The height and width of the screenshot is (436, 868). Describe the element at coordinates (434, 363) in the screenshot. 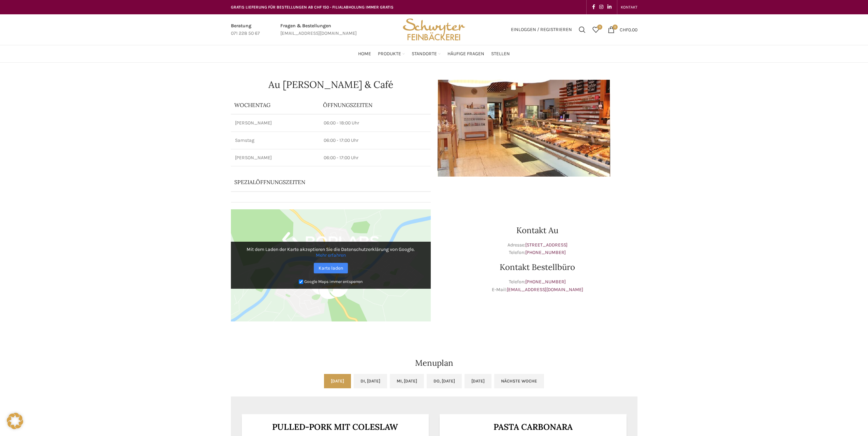

I see `h2: Menuplan` at that location.